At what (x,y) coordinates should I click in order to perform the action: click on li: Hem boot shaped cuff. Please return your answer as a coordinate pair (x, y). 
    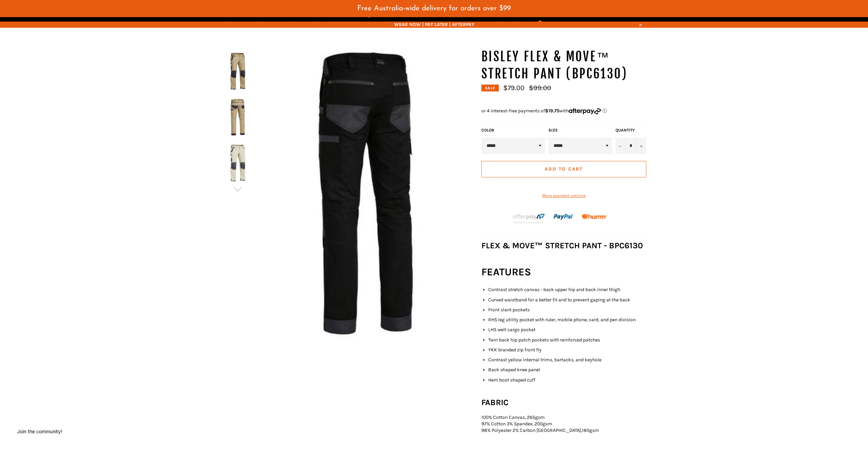
    Looking at the image, I should click on (569, 380).